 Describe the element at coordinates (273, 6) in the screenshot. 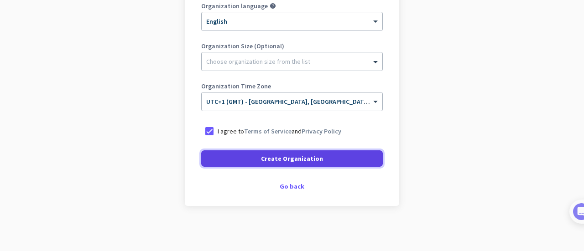

I see `i: help` at that location.